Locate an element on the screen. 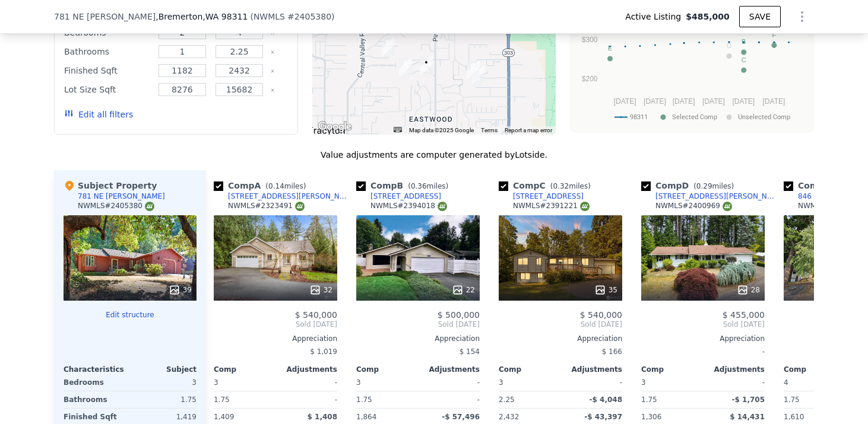  div: 1288 NE Vena Ave is located at coordinates (478, 75).